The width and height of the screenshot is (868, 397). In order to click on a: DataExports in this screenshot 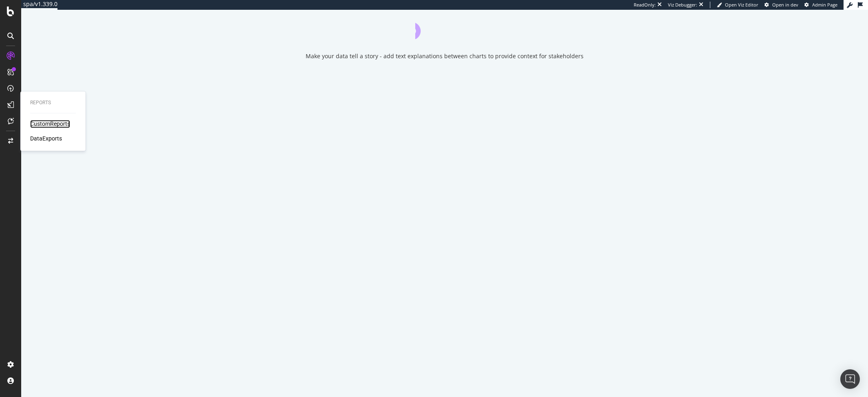, I will do `click(46, 139)`.